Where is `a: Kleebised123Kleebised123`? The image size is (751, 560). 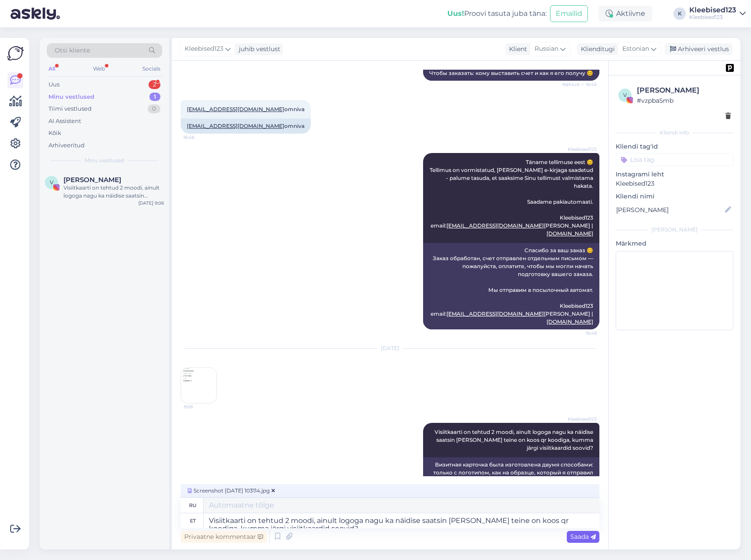 a: Kleebised123Kleebised123 is located at coordinates (717, 14).